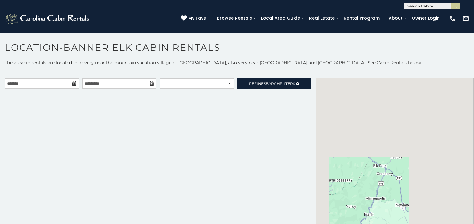 This screenshot has height=224, width=474. Describe the element at coordinates (234, 18) in the screenshot. I see `a: Browse Rentals` at that location.